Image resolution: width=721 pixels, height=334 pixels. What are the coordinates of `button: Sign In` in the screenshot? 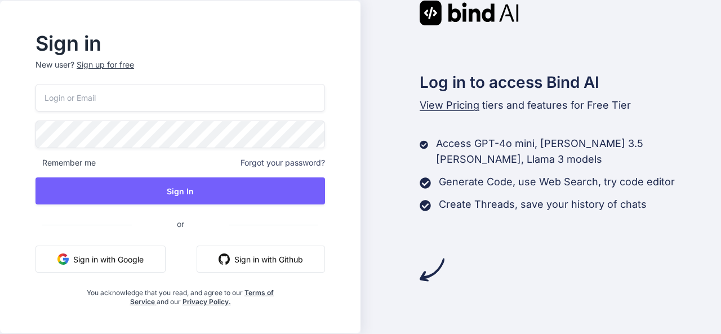 It's located at (180, 191).